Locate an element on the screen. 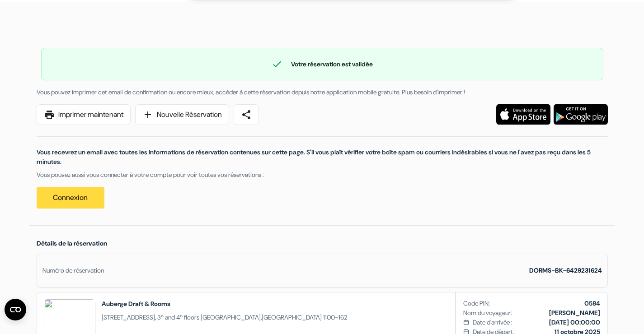 This screenshot has height=334, width=644. div: Numéro de réservation is located at coordinates (73, 270).